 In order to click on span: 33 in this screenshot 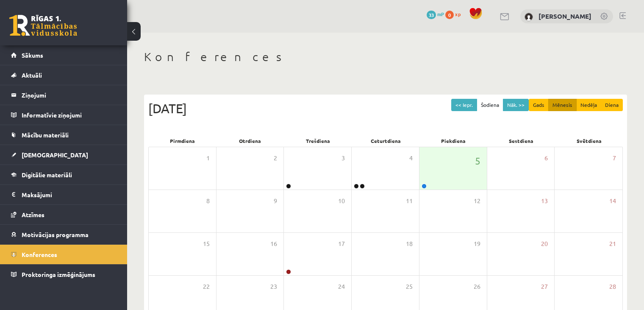, I will do `click(431, 15)`.